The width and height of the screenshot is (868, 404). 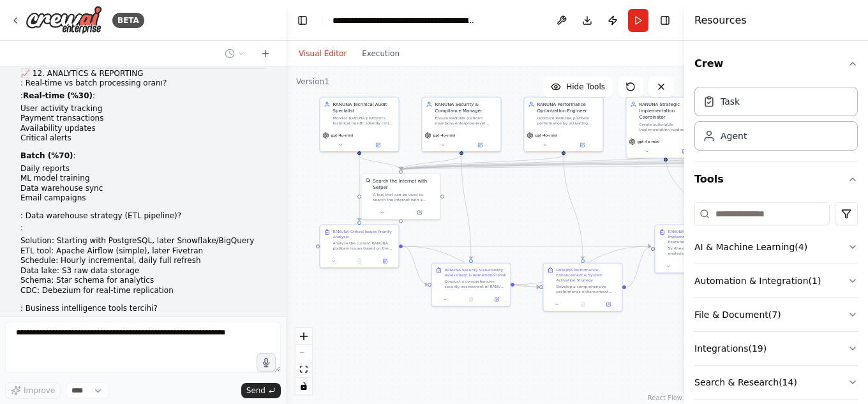 What do you see at coordinates (527, 246) in the screenshot?
I see `g: Edge from 4a4ffc42-466f-4cd0-b0f2-ea0c7f9e310d to b032811b-4074-449e-9750-b5e90e7aa2ae` at bounding box center [527, 246].